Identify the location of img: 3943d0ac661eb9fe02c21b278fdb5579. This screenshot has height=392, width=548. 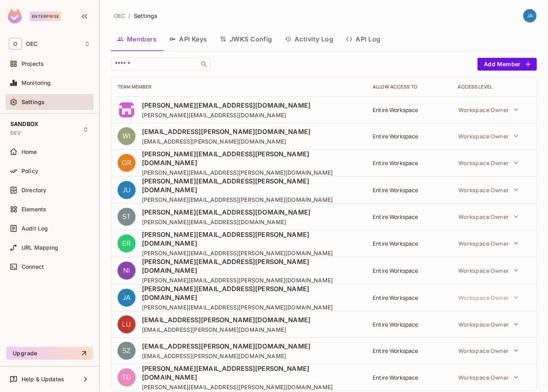
(127, 270).